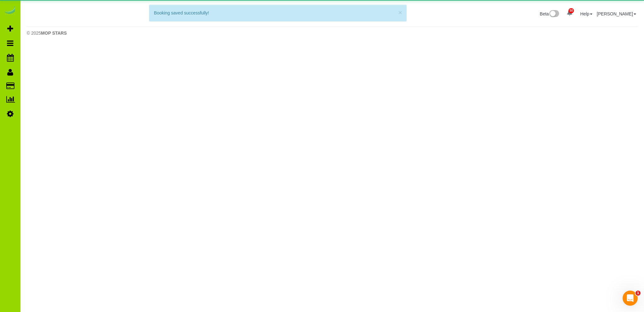  What do you see at coordinates (571, 11) in the screenshot?
I see `span: 50` at bounding box center [571, 11].